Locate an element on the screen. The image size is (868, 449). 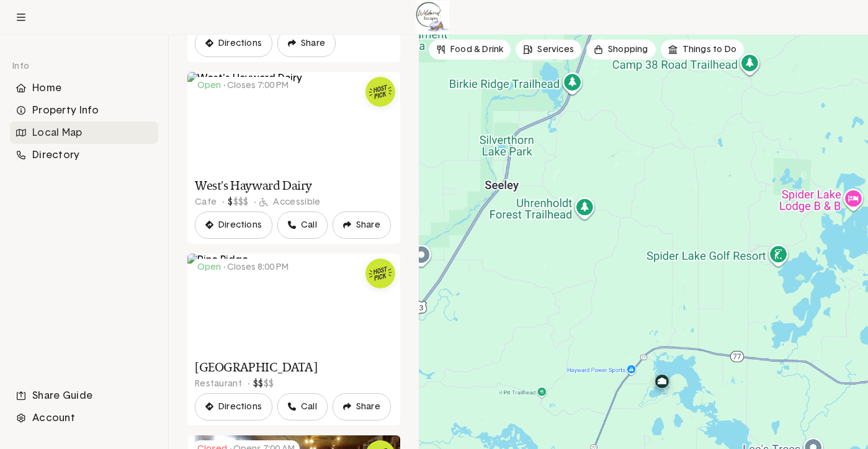
li: 4 of 4 is located at coordinates (702, 50).